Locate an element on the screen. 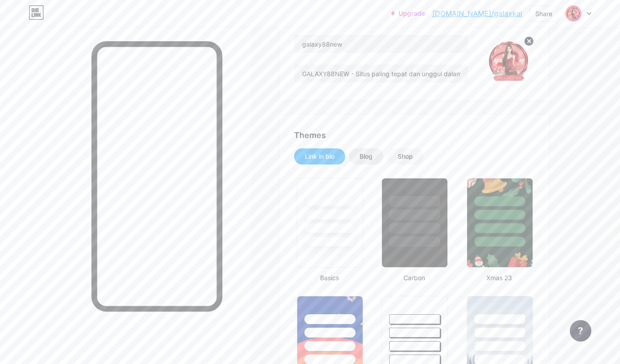  div: Link in bio is located at coordinates (320, 156).